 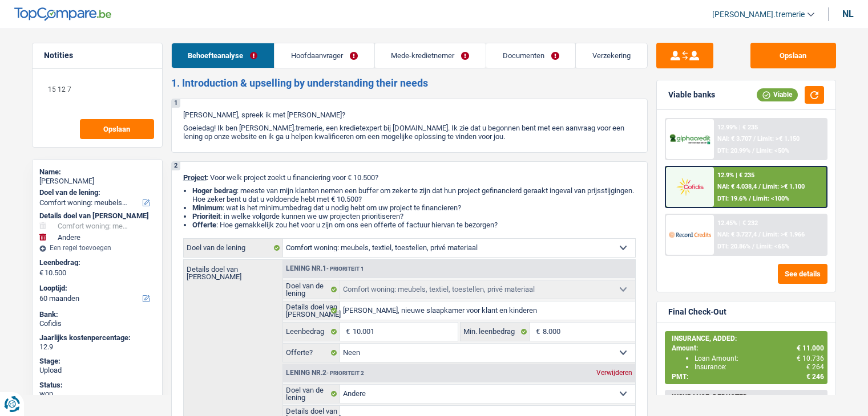 I want to click on label: Leenbedrag, so click(x=312, y=331).